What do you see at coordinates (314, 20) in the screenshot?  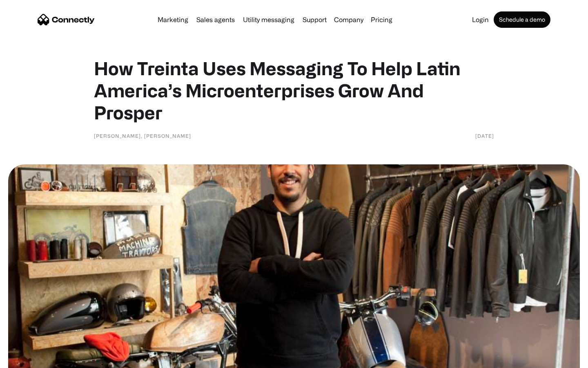 I see `a: Support` at bounding box center [314, 20].